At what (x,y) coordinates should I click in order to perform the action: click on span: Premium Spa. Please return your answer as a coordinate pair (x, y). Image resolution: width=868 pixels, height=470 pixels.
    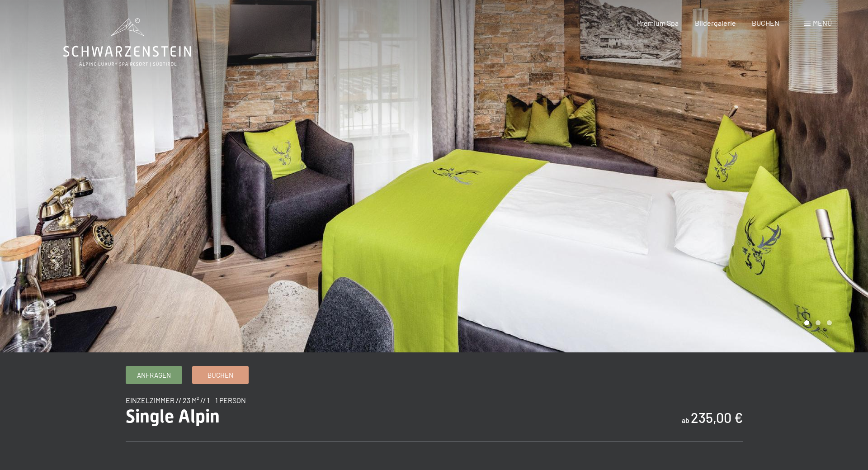
    Looking at the image, I should click on (658, 22).